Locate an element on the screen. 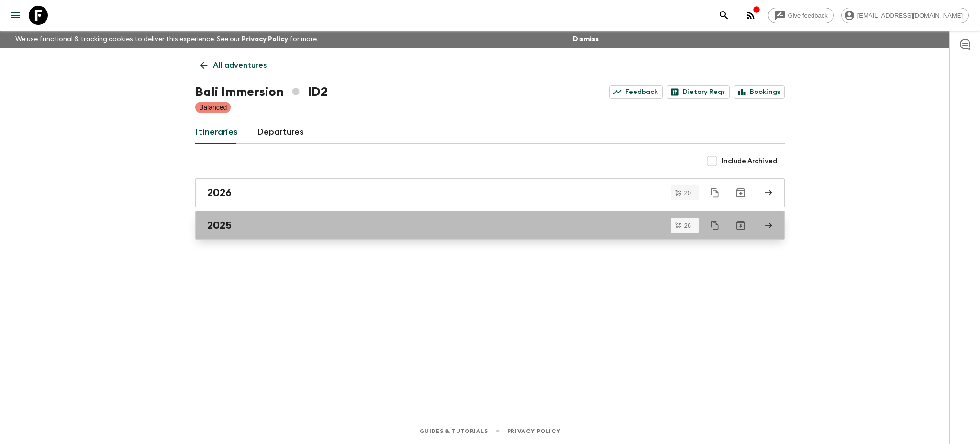 The height and width of the screenshot is (444, 980). span: Include Archived is located at coordinates (750, 161).